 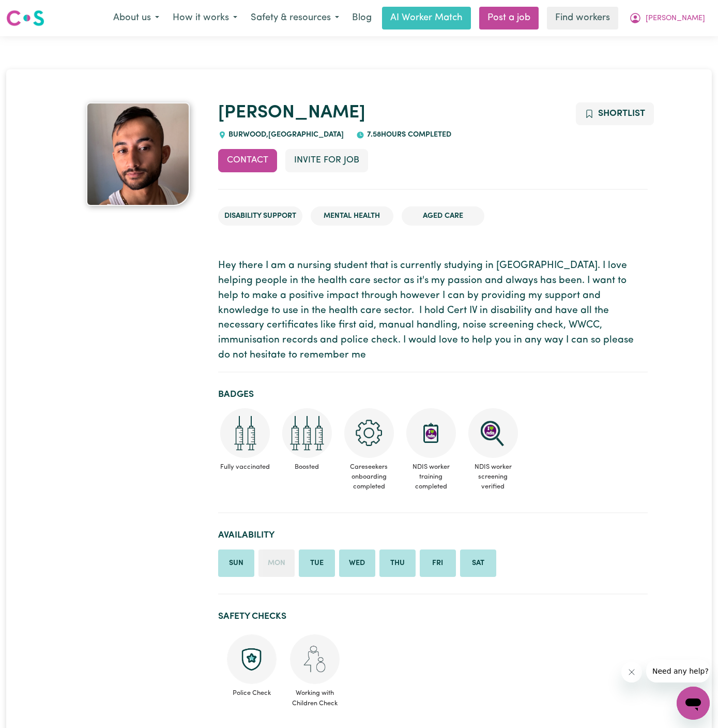 I want to click on img: Working with children check, so click(x=315, y=659).